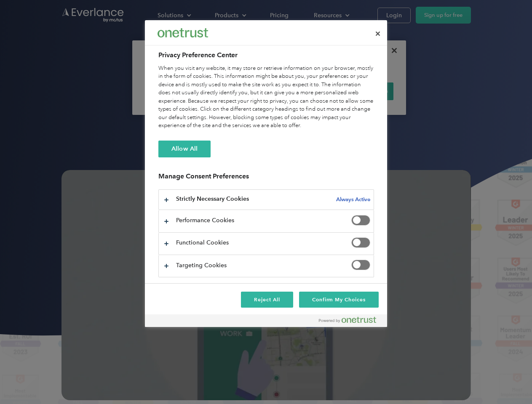  Describe the element at coordinates (266, 179) in the screenshot. I see `h3: Manage Consent Preferences` at that location.